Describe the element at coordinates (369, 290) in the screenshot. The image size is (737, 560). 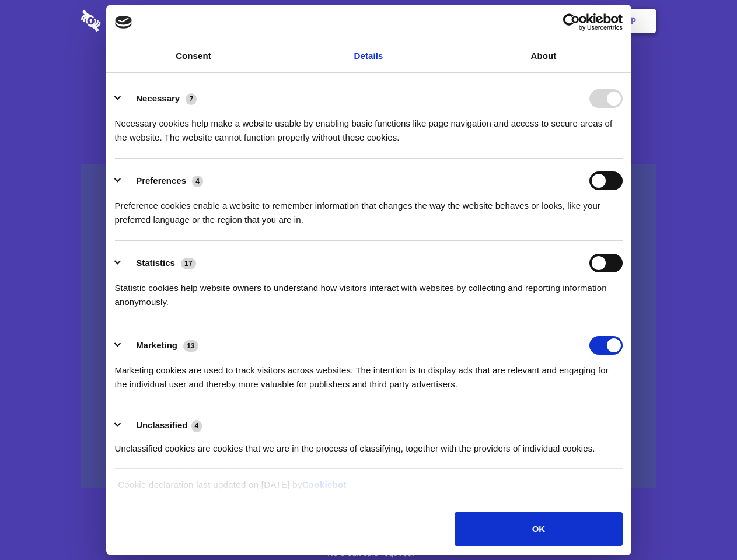
I see `div: Statistic cookies help website owners to understand how visitors interact with websites by collec...` at that location.